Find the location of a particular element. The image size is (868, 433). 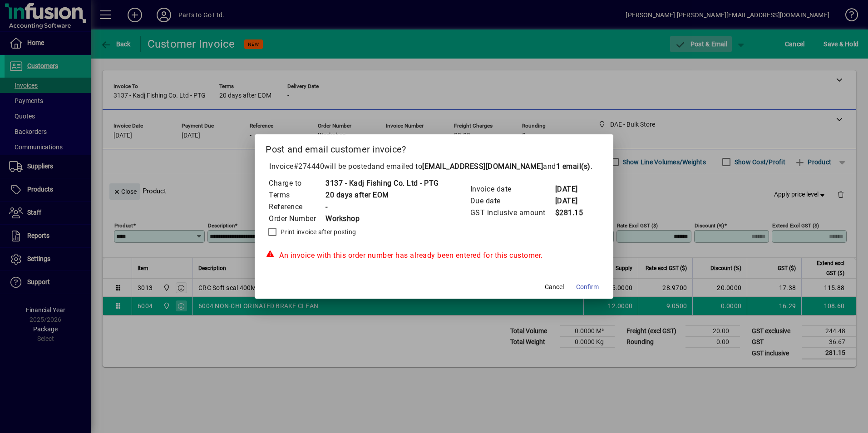

p: Invoice will be posted . is located at coordinates (434, 167).